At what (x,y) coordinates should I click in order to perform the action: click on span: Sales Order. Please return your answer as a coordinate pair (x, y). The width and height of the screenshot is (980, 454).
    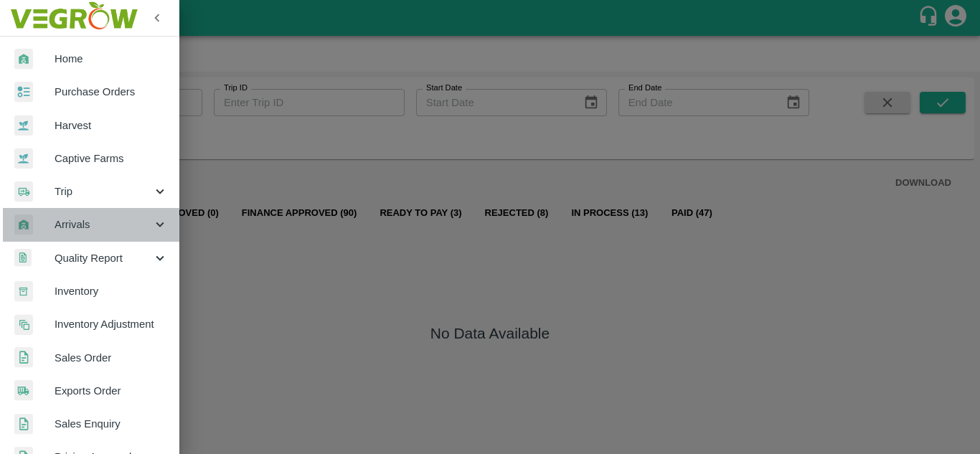
    Looking at the image, I should click on (111, 358).